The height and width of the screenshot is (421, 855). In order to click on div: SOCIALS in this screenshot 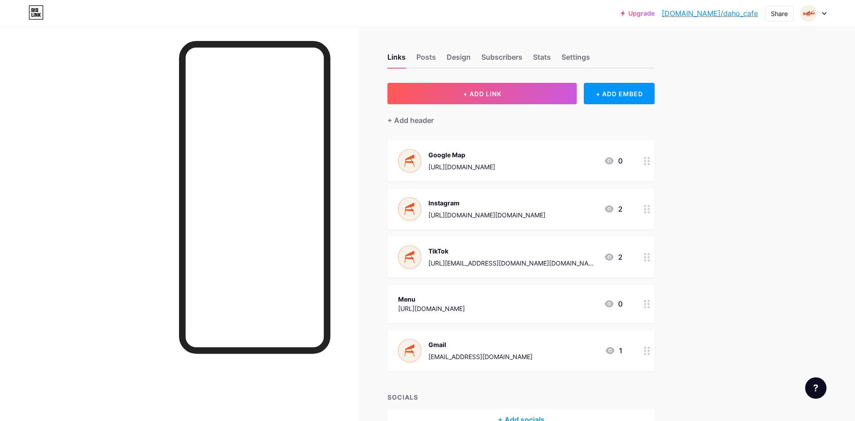, I will do `click(521, 397)`.